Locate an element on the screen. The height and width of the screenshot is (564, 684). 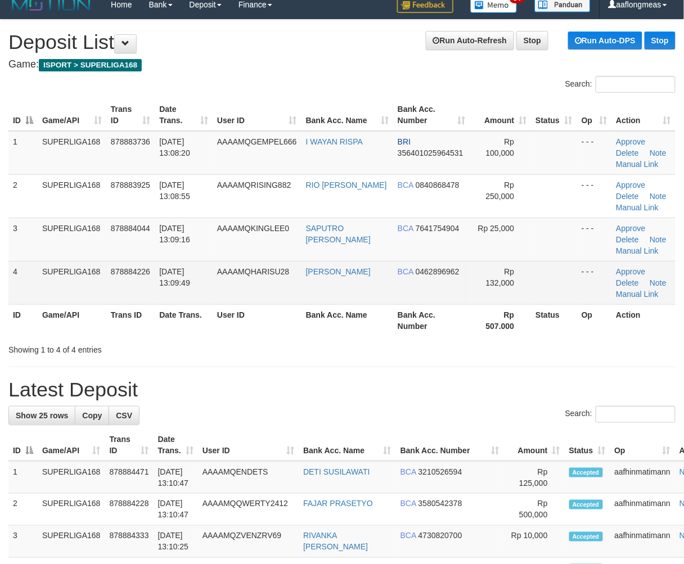
span: ISPORT > SUPERLIGA168 is located at coordinates (90, 65).